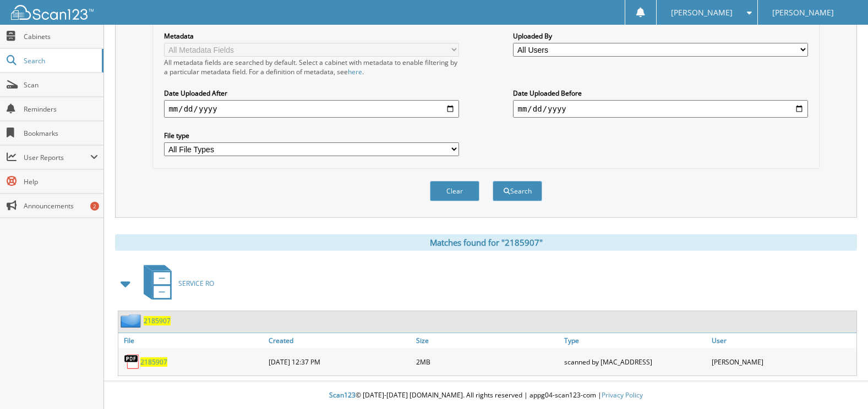  I want to click on a: Created, so click(340, 340).